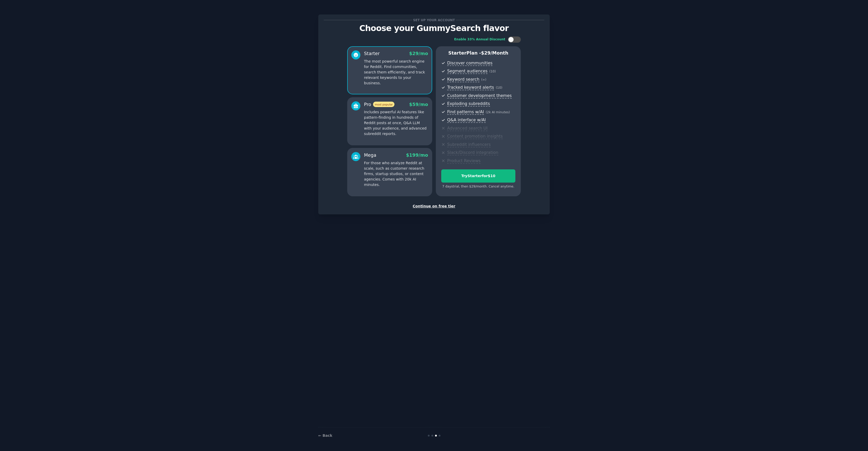 The height and width of the screenshot is (451, 868). I want to click on p: Includes powerful AI features like pattern-finding in hundreds of Reddit posts at once, Q&A LLM w..., so click(395, 123).